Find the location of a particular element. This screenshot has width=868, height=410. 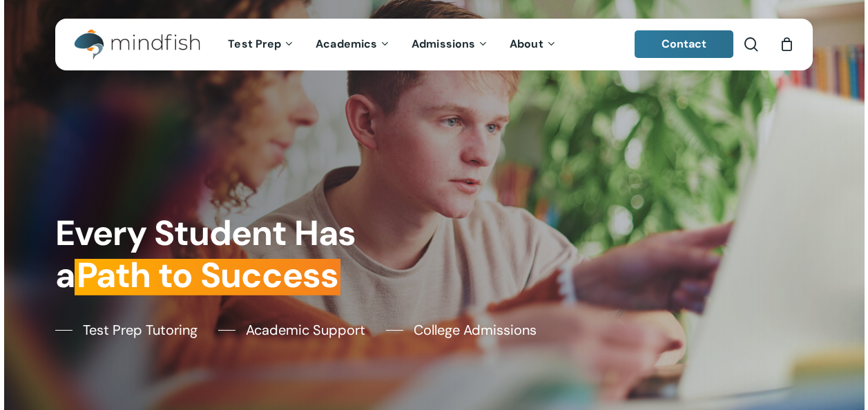

span: Academic Support is located at coordinates (305, 329).